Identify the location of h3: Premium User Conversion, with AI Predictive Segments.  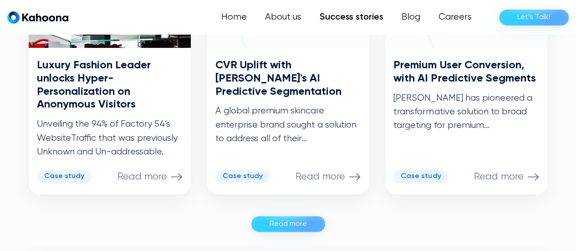
(467, 72).